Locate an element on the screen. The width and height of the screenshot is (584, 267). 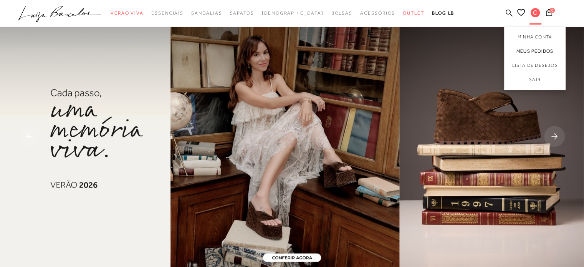
span: Sapatos is located at coordinates (242, 13).